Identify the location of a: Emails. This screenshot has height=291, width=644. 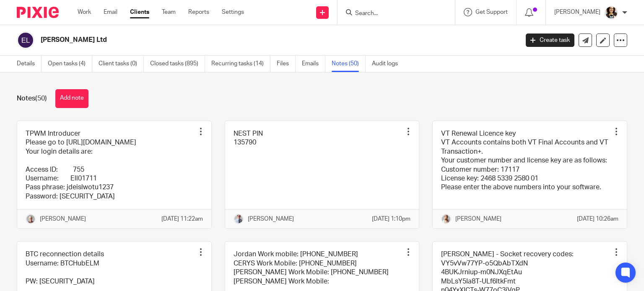
(313, 63).